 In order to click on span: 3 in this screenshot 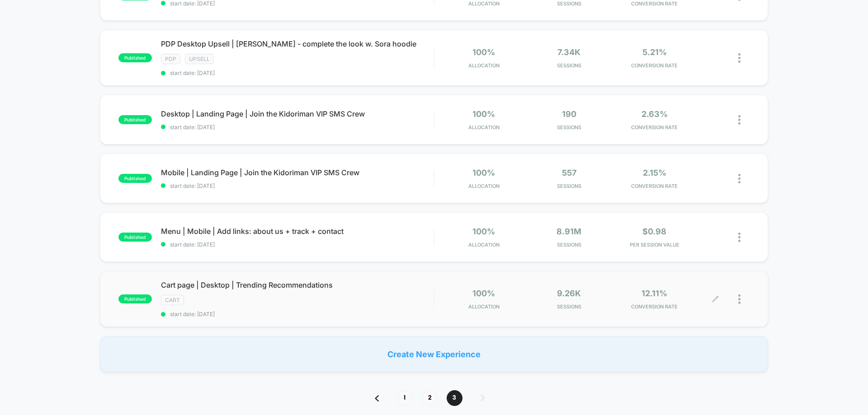, I will do `click(454, 398)`.